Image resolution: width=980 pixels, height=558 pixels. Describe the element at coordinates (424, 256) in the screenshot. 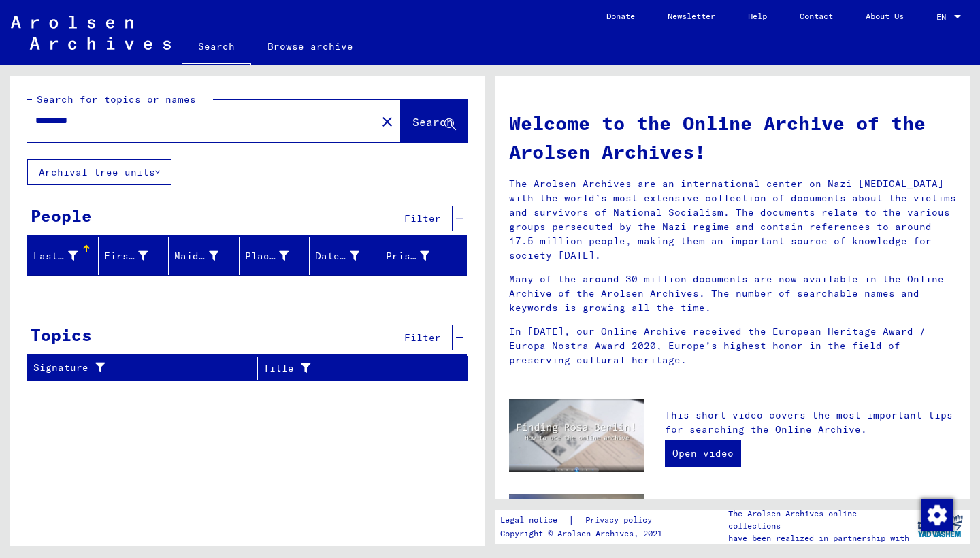

I see `mat-header-cell: Prisoner #` at that location.